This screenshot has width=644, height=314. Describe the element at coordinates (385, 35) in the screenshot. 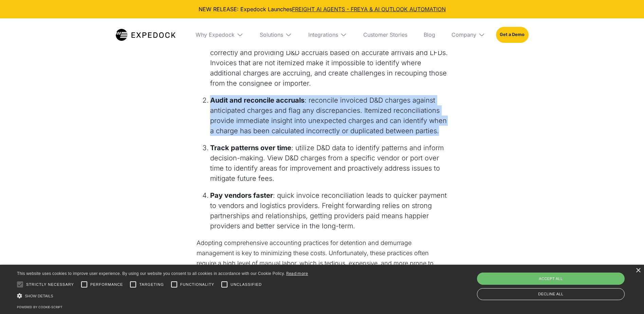

I see `a: Customer Stories` at that location.